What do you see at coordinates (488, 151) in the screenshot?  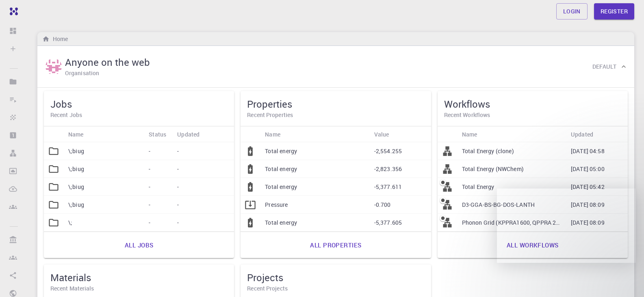 I see `p: Total Energy (clone)` at bounding box center [488, 151].